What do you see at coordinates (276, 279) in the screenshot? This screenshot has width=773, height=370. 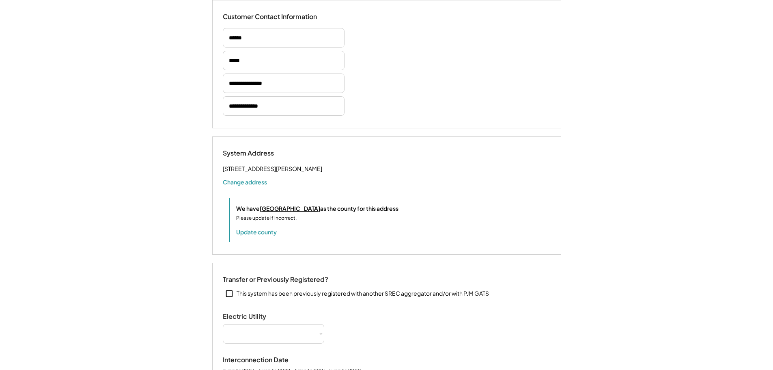 I see `div: Transfer or Previously Registered?` at bounding box center [276, 279].